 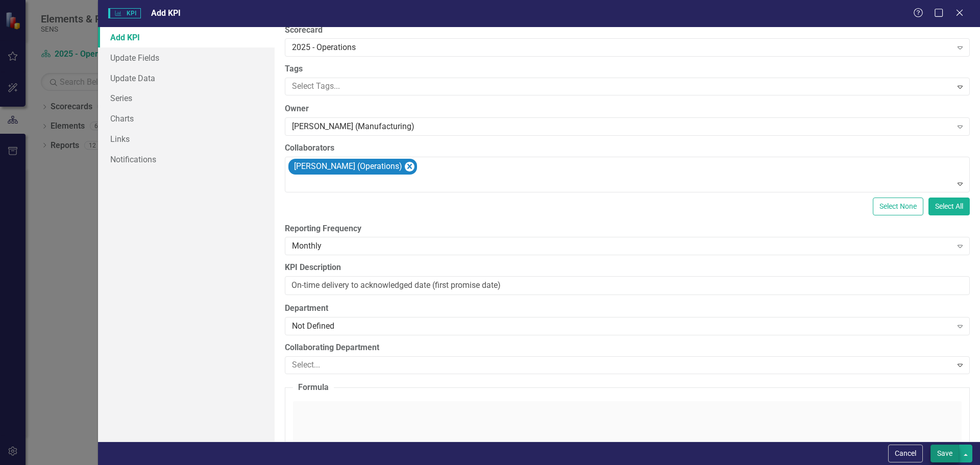 I want to click on a: Series, so click(x=186, y=98).